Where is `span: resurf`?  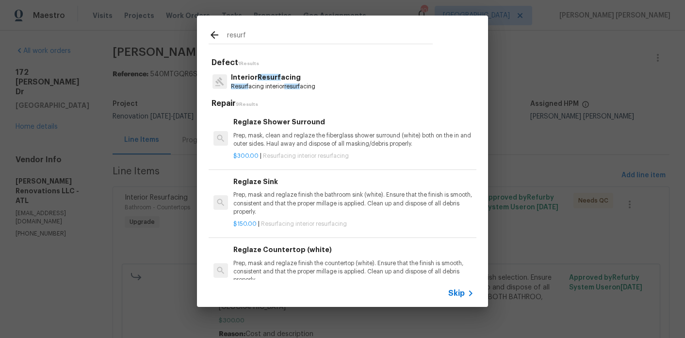
span: resurf is located at coordinates (292, 86).